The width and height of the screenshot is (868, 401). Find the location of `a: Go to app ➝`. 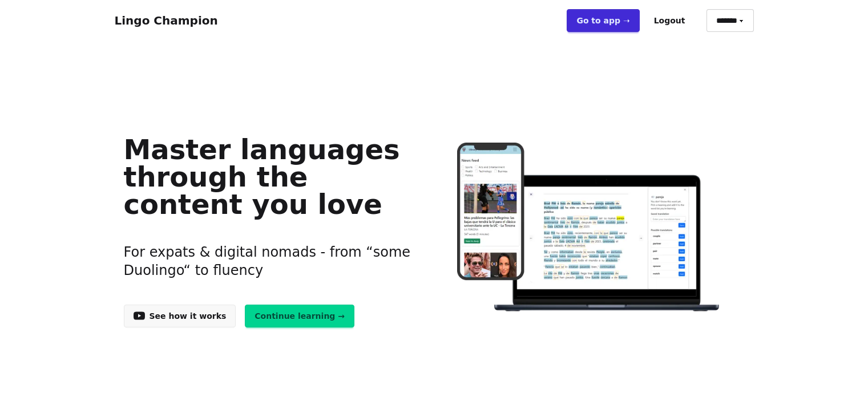

a: Go to app ➝ is located at coordinates (603, 20).